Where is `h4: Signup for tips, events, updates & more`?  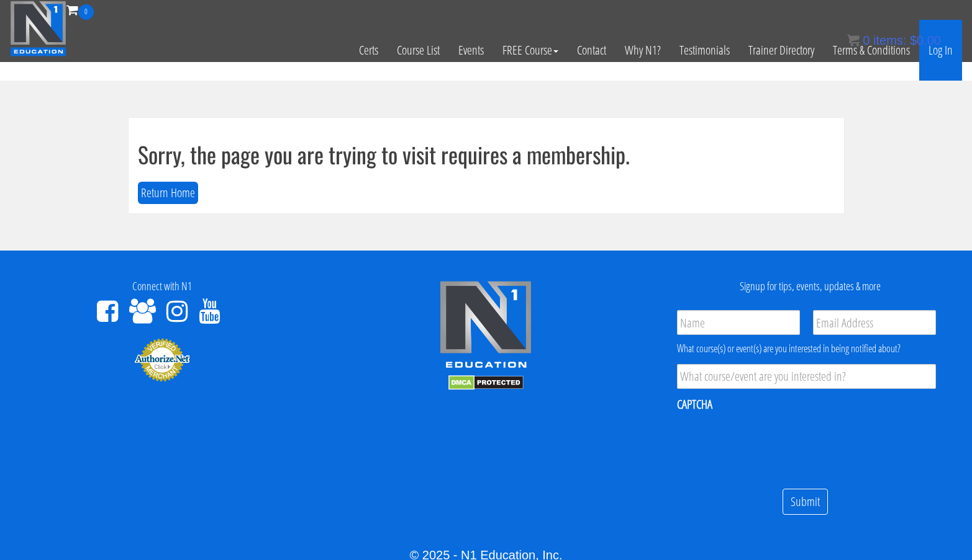
h4: Signup for tips, events, updates & more is located at coordinates (809, 287).